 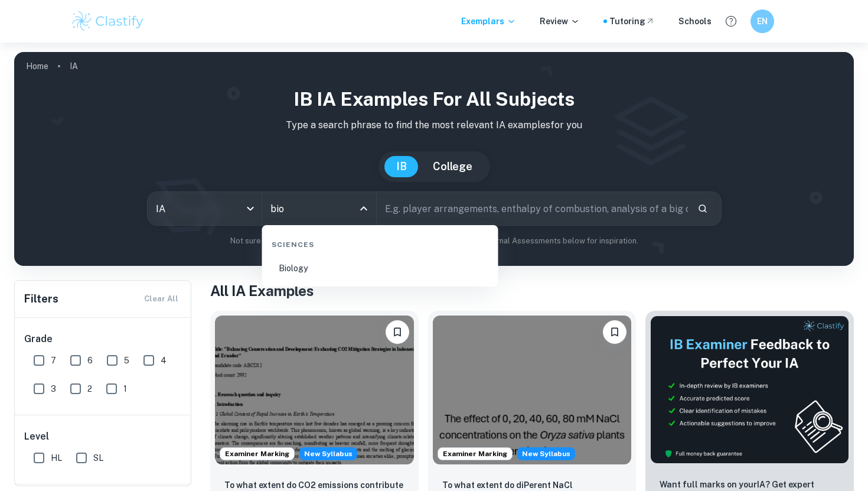 What do you see at coordinates (380, 242) in the screenshot?
I see `div: Sciences` at bounding box center [380, 242].